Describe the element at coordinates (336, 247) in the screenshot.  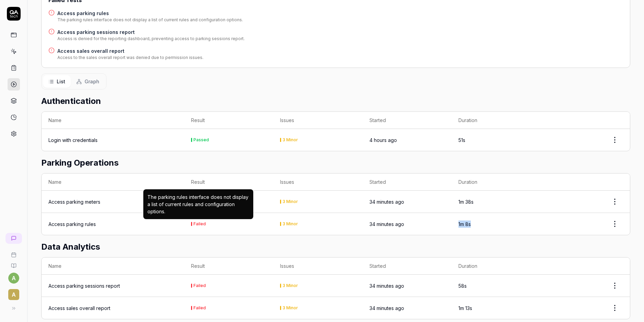
I see `h2: Data Analytics` at that location.